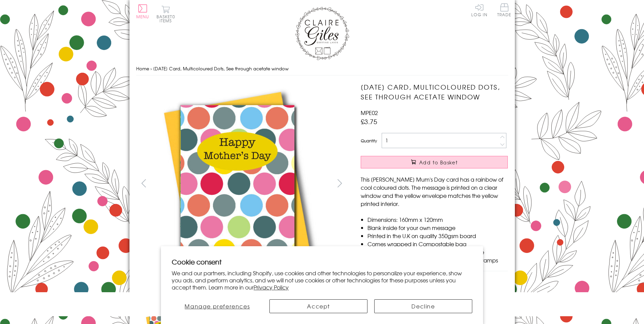 Image resolution: width=644 pixels, height=324 pixels. I want to click on li: Blank inside for your own message, so click(437, 228).